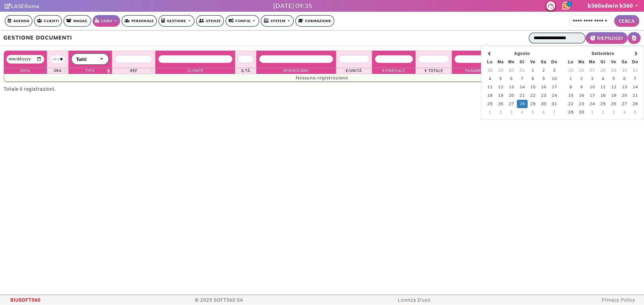 This screenshot has width=644, height=305. I want to click on td: 20, so click(512, 96).